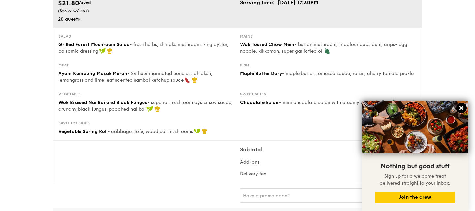 Image resolution: width=475 pixels, height=211 pixels. What do you see at coordinates (415, 198) in the screenshot?
I see `button: Join the crew` at bounding box center [415, 198].